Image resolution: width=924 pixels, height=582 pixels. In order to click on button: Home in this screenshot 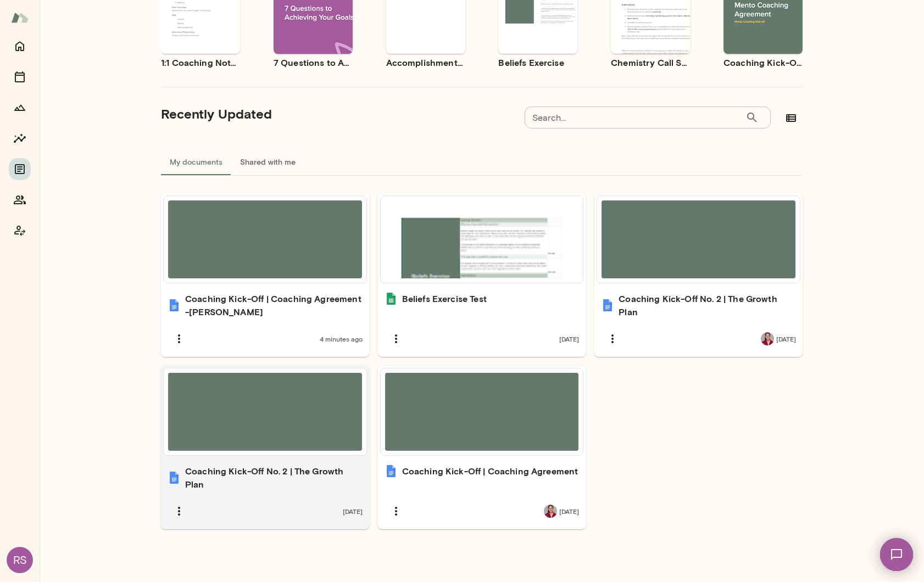, I will do `click(20, 46)`.